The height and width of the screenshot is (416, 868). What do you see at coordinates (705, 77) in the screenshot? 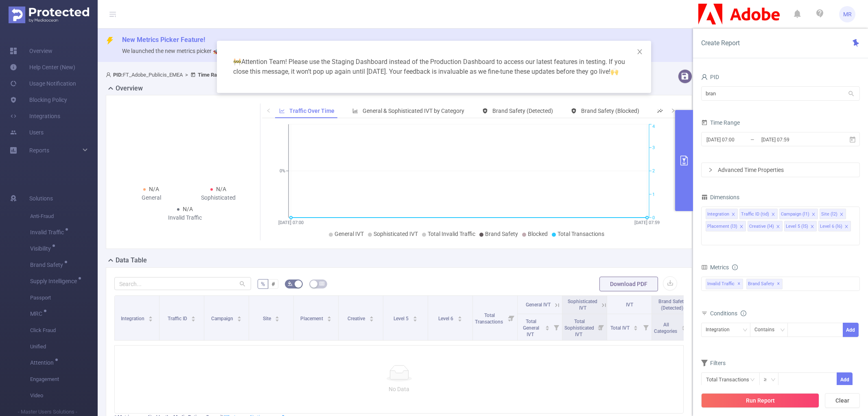
I see `i: icon: user` at bounding box center [705, 77].